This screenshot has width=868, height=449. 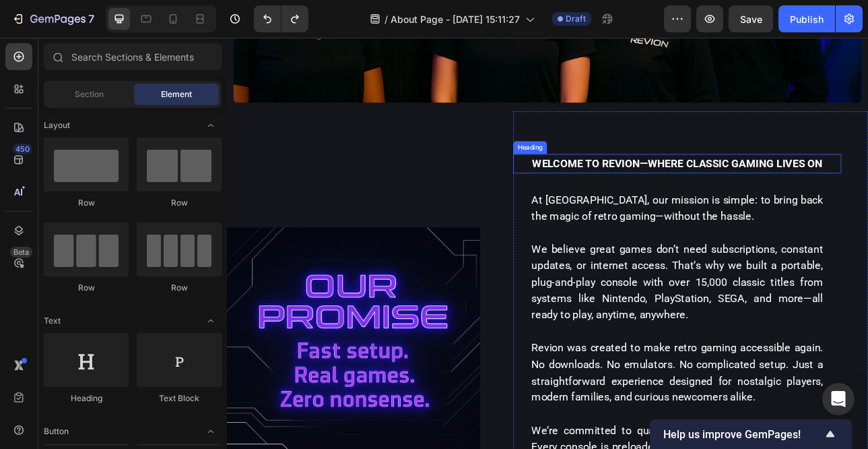 I want to click on div: Undo/Redo, so click(x=281, y=19).